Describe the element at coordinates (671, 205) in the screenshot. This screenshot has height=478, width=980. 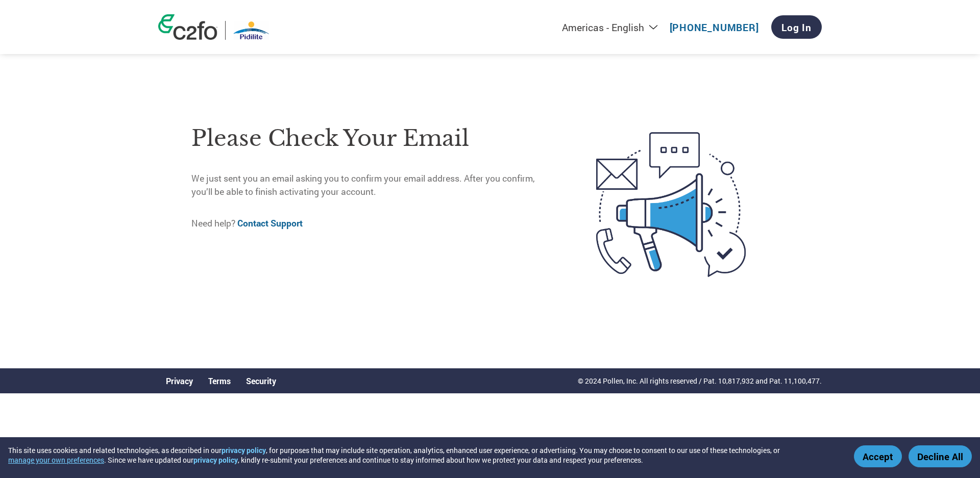
I see `img: open-email` at that location.